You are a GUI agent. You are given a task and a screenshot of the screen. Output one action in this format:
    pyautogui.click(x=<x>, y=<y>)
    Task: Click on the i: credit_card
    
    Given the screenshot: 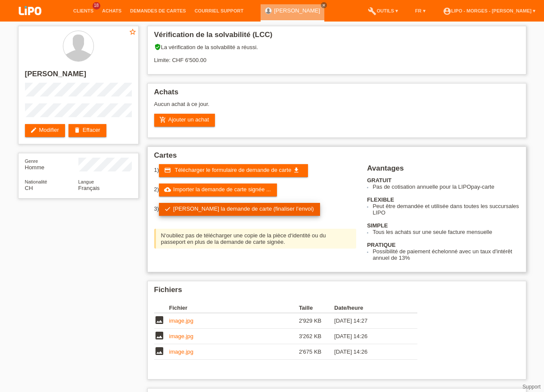 What is the action you would take?
    pyautogui.click(x=168, y=170)
    